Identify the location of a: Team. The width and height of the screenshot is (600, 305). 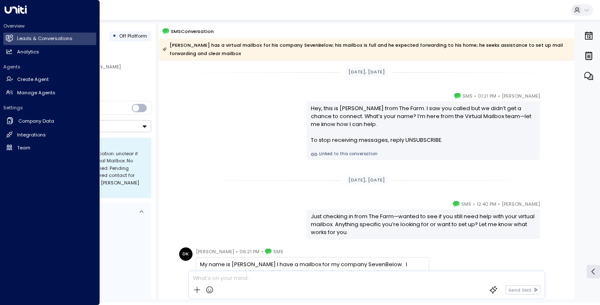
(50, 148).